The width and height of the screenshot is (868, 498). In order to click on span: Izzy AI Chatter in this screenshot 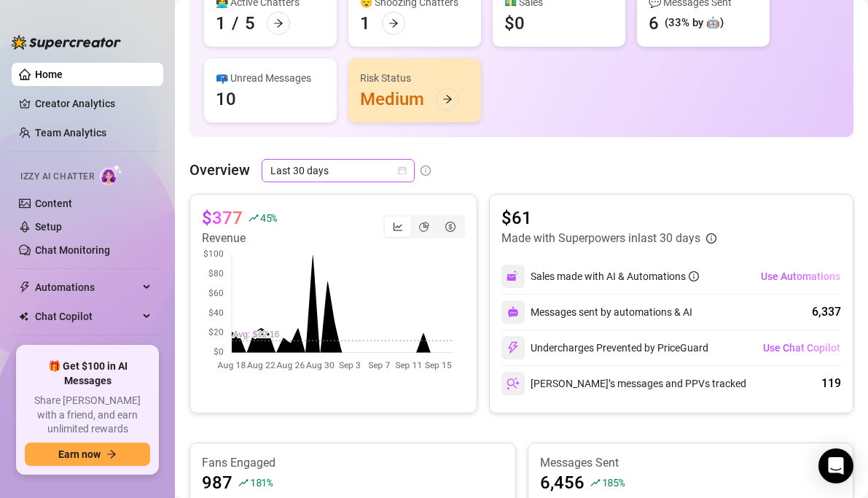, I will do `click(57, 177)`.